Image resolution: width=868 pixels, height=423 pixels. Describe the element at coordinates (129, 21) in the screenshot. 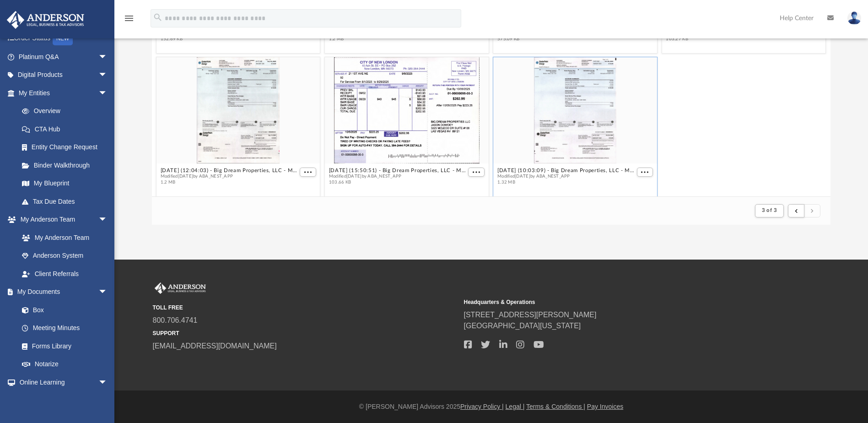

I see `a: menu` at that location.